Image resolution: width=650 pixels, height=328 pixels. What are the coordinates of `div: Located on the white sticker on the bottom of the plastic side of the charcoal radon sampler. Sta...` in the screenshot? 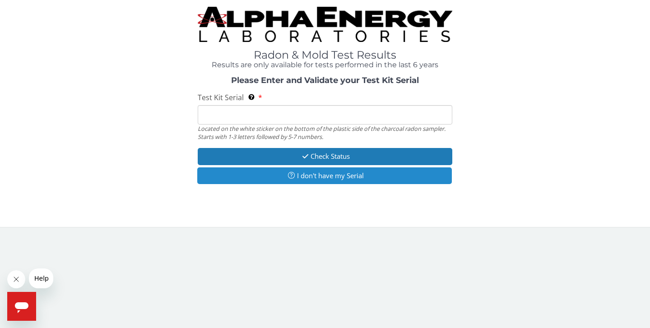 It's located at (325, 133).